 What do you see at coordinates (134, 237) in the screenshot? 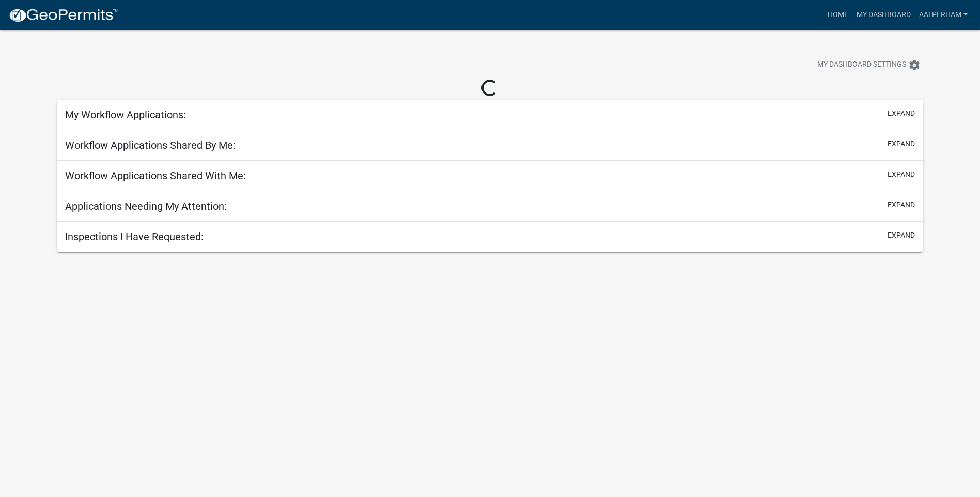
I see `h5: Inspections I Have Requested:` at bounding box center [134, 237].